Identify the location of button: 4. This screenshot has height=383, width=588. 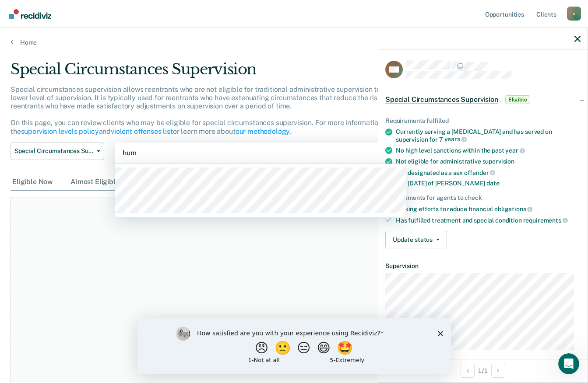
(187, 30).